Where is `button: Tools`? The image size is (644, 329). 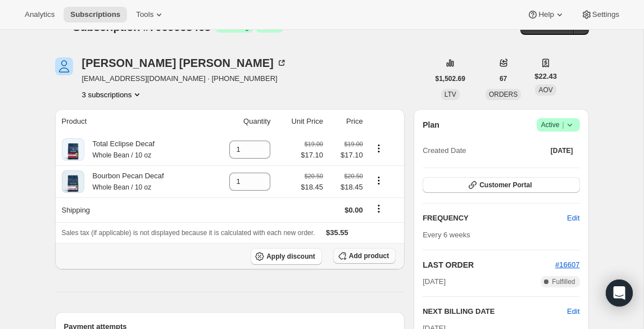
button: Tools is located at coordinates (150, 14).